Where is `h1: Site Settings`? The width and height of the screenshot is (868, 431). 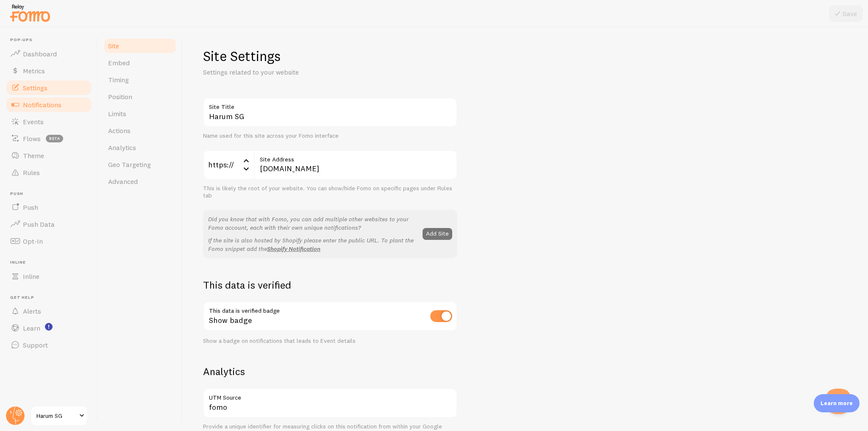 h1: Site Settings is located at coordinates (330, 56).